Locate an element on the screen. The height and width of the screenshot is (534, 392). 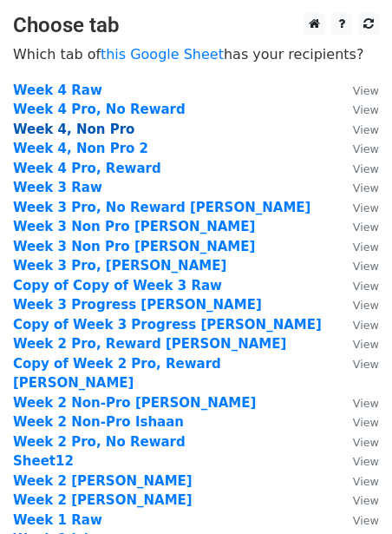
strong: Week 4 Pro, Reward is located at coordinates (87, 168).